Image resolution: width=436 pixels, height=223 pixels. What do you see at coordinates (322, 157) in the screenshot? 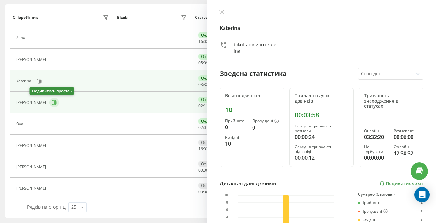
I see `div: 00:00:12` at bounding box center [322, 157].